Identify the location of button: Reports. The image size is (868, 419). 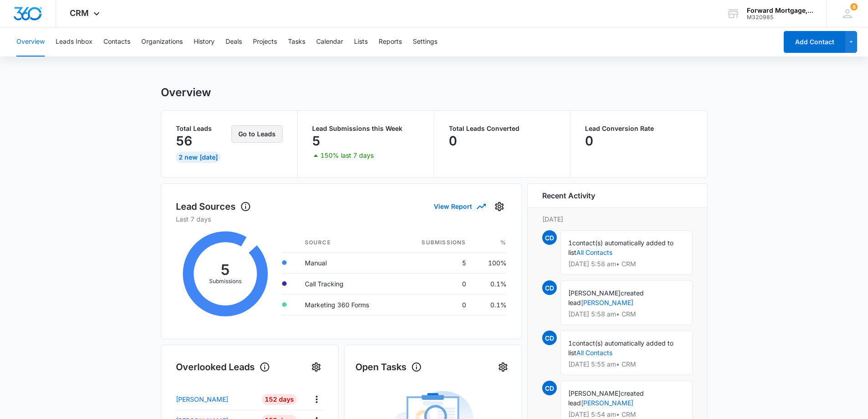
(390, 42).